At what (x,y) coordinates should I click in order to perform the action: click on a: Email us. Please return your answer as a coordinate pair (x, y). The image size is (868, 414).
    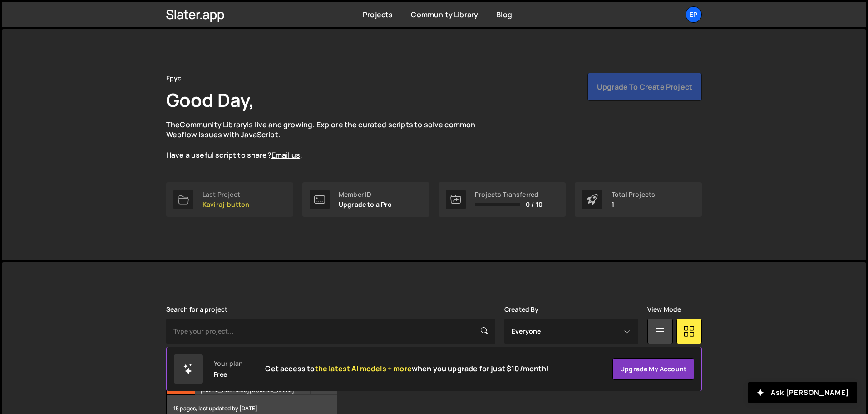
    Looking at the image, I should click on (285, 155).